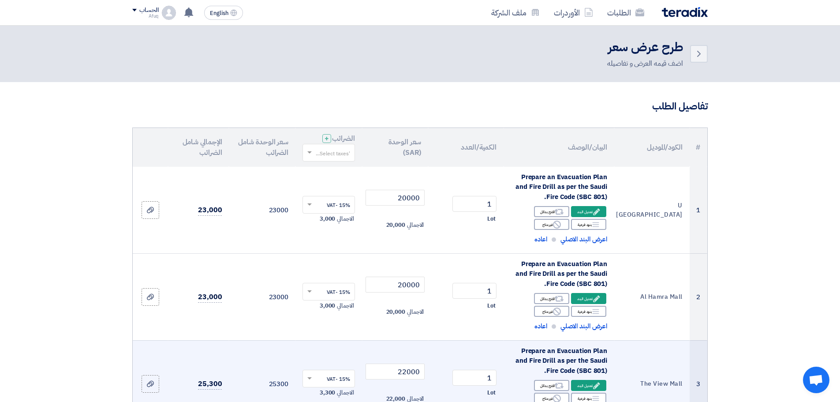  Describe the element at coordinates (573, 12) in the screenshot. I see `a: الأوردرات` at that location.